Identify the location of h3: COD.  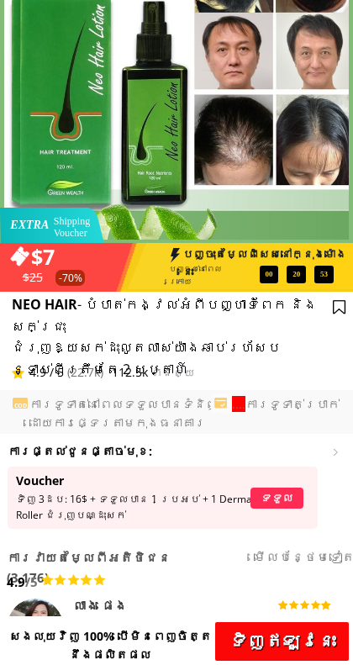
(20, 405).